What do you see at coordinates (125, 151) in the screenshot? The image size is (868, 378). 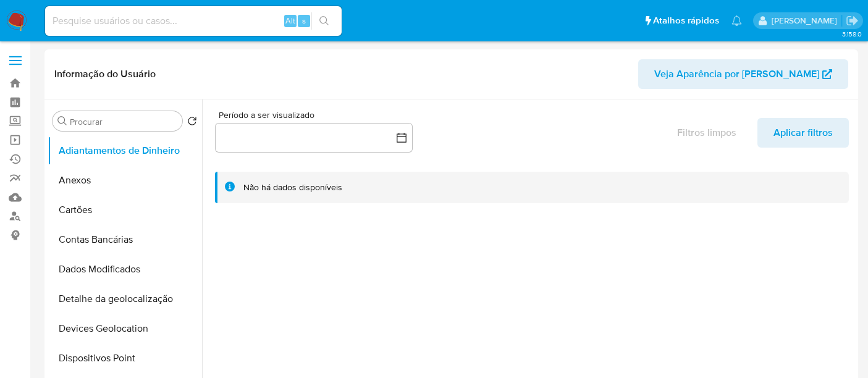 I see `button: Adiantamentos de Dinheiro` at bounding box center [125, 151].